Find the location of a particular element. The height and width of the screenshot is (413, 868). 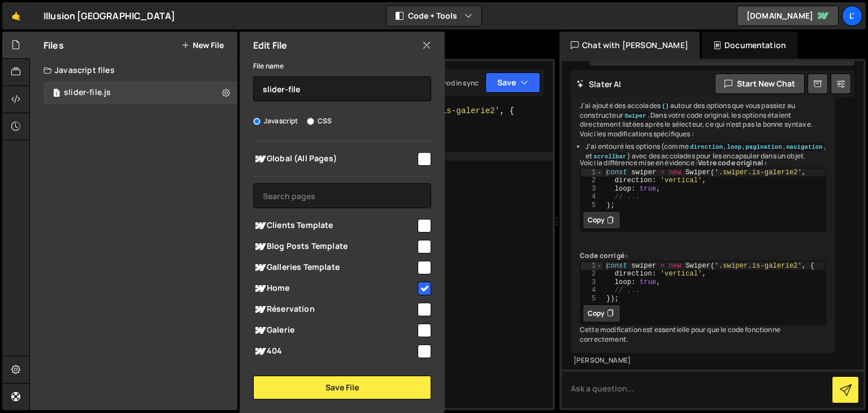

div: You is located at coordinates (722, 74).